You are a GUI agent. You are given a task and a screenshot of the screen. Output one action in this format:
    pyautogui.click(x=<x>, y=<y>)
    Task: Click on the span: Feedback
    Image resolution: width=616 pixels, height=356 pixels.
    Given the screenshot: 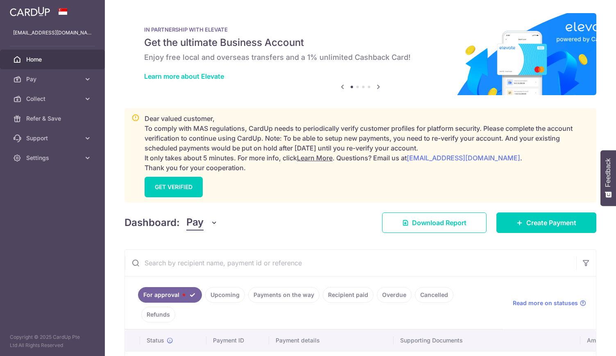 What is the action you would take?
    pyautogui.click(x=609, y=173)
    